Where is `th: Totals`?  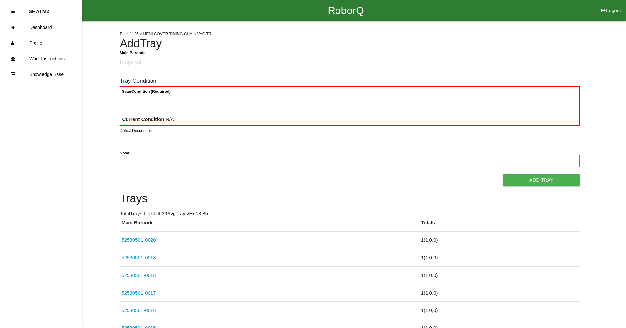 th: Totals is located at coordinates (499, 226).